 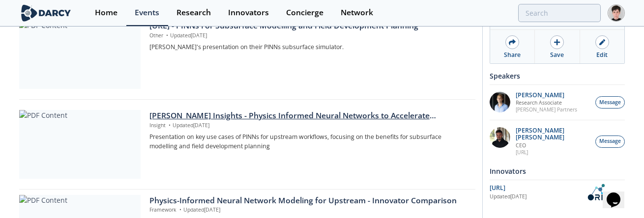 What do you see at coordinates (557, 76) in the screenshot?
I see `div: Speakers` at bounding box center [557, 76].